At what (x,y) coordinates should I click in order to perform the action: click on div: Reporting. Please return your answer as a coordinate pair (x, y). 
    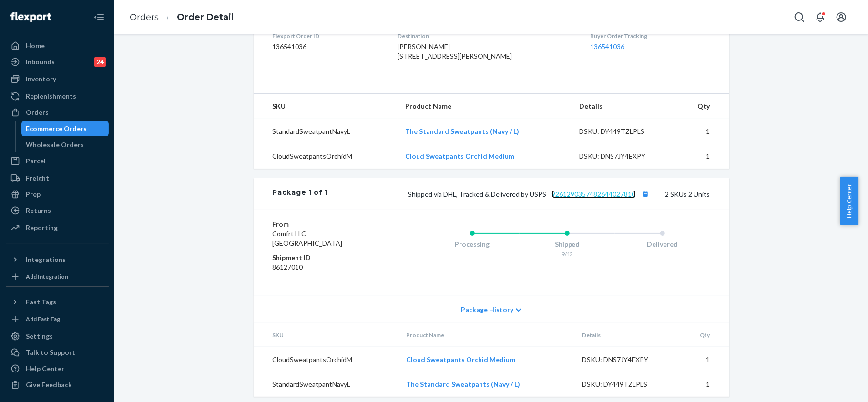
    Looking at the image, I should click on (41, 227).